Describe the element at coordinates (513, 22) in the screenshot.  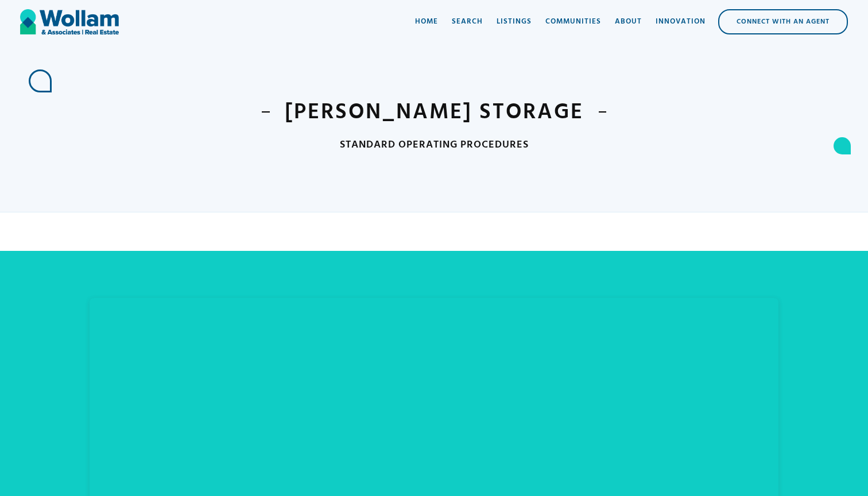
I see `div: Listings` at that location.